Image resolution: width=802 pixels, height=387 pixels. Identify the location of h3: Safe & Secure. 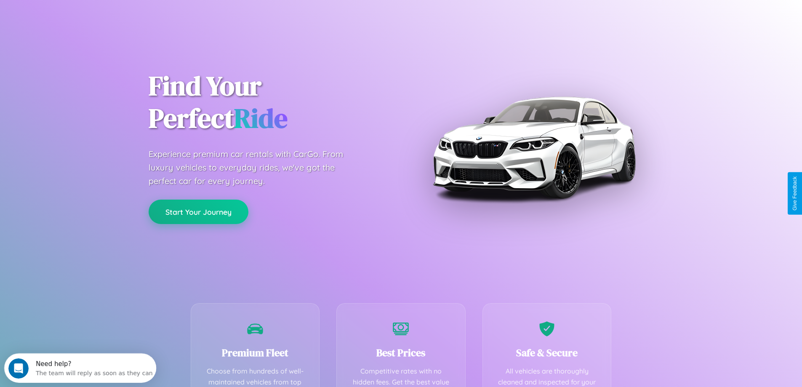
(547, 352).